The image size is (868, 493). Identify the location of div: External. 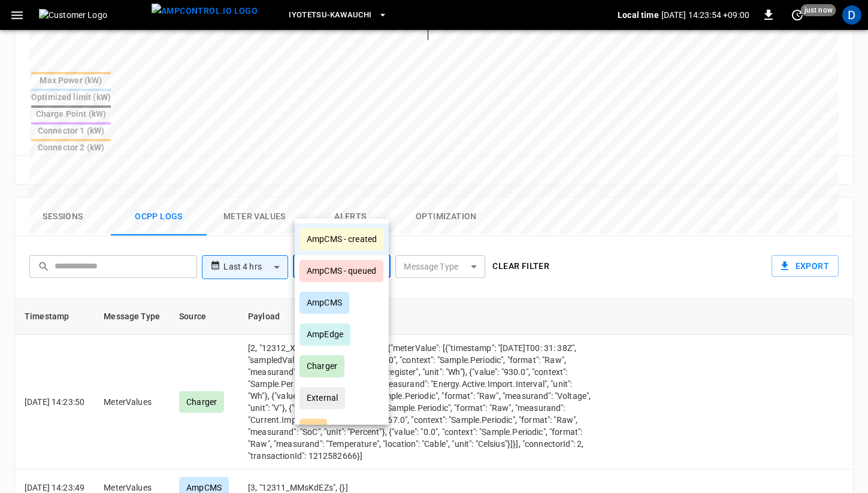
(322, 398).